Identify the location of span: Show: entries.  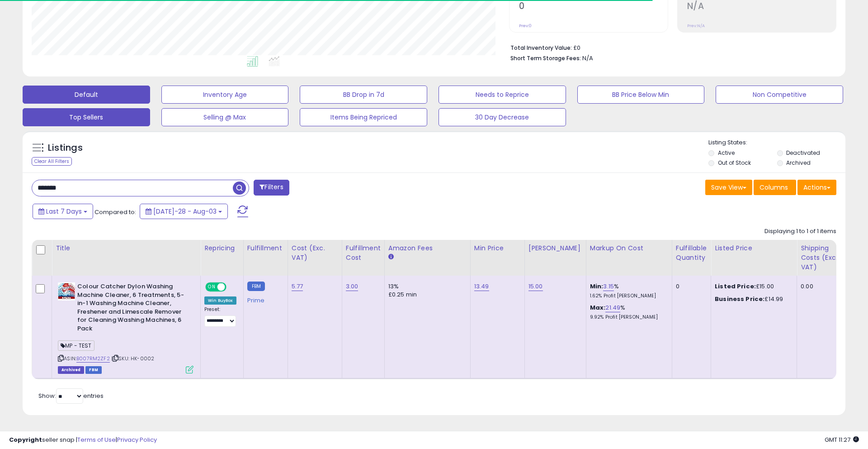
(71, 395).